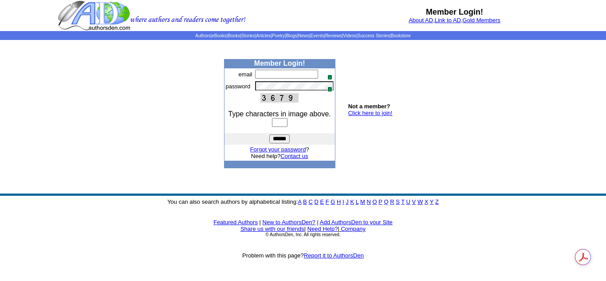 Image resolution: width=606 pixels, height=281 pixels. I want to click on a: H, so click(339, 202).